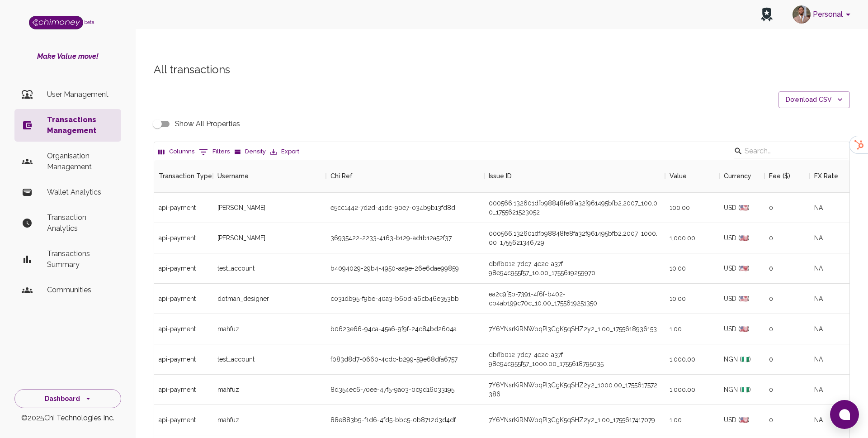  I want to click on p: Transactions Summary, so click(80, 259).